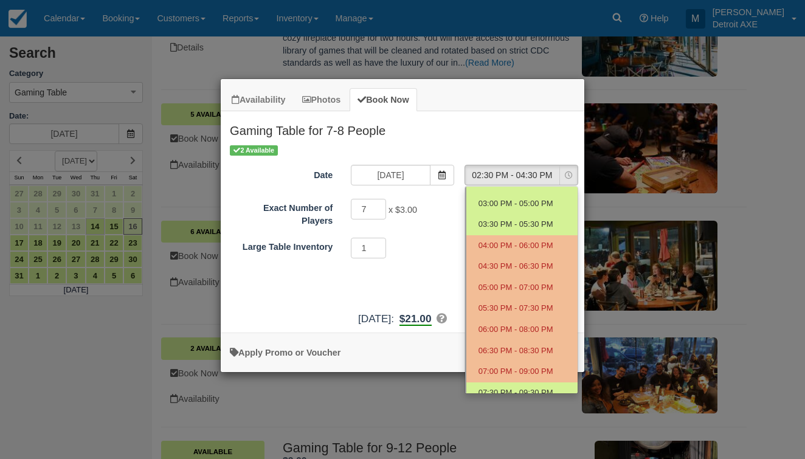  What do you see at coordinates (383, 100) in the screenshot?
I see `a: Book Now` at bounding box center [383, 100].